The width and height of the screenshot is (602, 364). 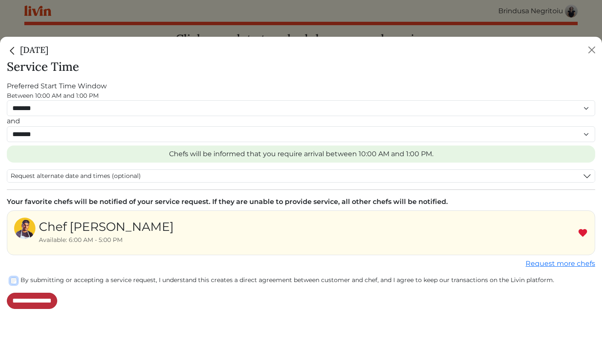 I want to click on div: Chefs will be informed that you require arrival between 10:00 AM and 1:00 PM., so click(x=301, y=154).